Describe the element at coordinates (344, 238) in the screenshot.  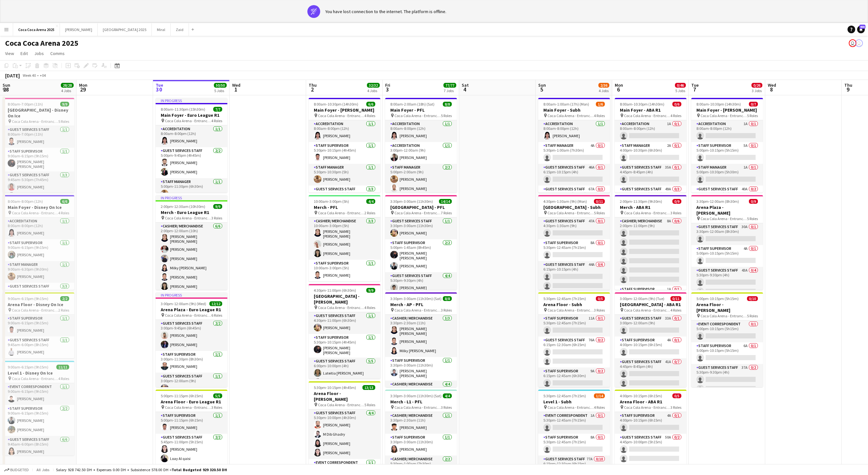
I see `div: 10:00am-3:00pm (5h)4/4Merch - PFL Coca Cola Arena - Entrance F2 RolesCashier/ Merchandise3/310:00...` at that location.